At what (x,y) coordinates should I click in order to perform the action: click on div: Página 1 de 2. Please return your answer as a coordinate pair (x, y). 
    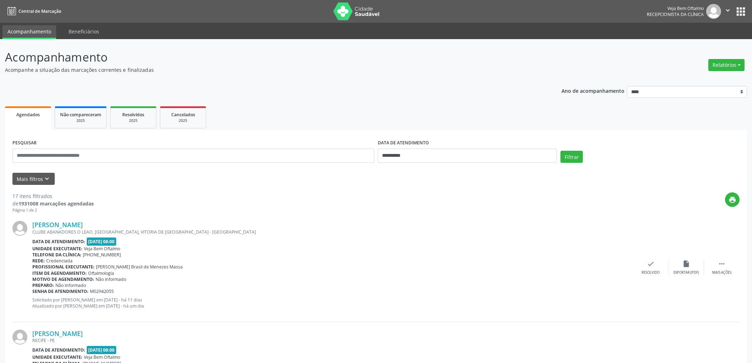
    Looking at the image, I should click on (53, 210).